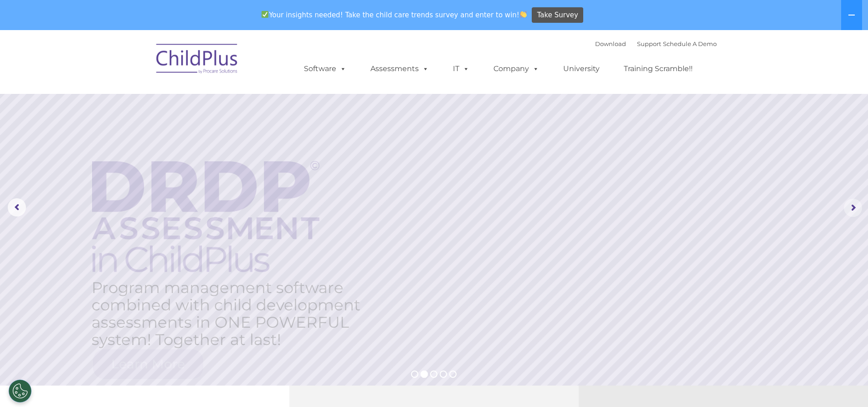 Image resolution: width=868 pixels, height=407 pixels. What do you see at coordinates (516, 69) in the screenshot?
I see `a: Company` at bounding box center [516, 69].